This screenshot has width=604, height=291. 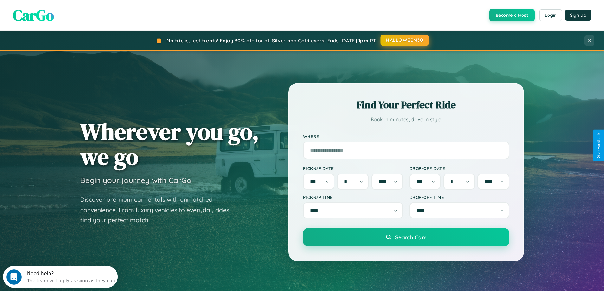 I want to click on div: Open Intercom Messenger, so click(x=60, y=11).